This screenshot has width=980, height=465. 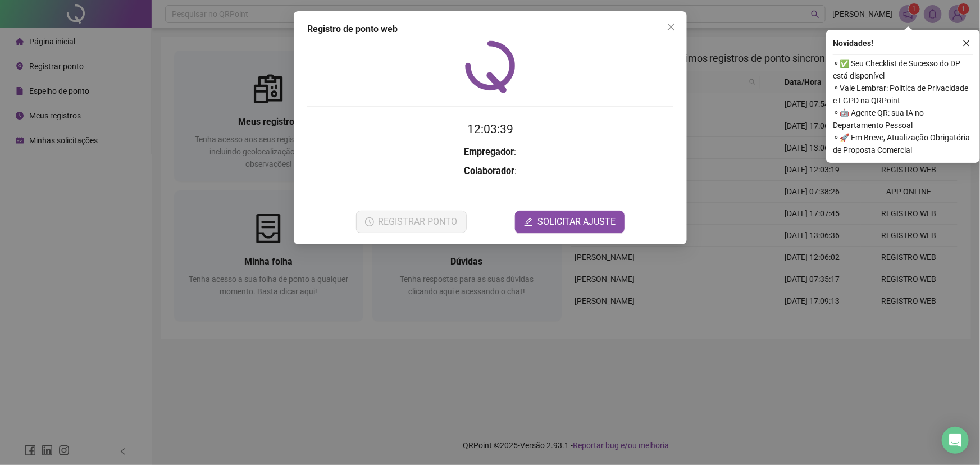 I want to click on time: 12:03:39, so click(x=490, y=129).